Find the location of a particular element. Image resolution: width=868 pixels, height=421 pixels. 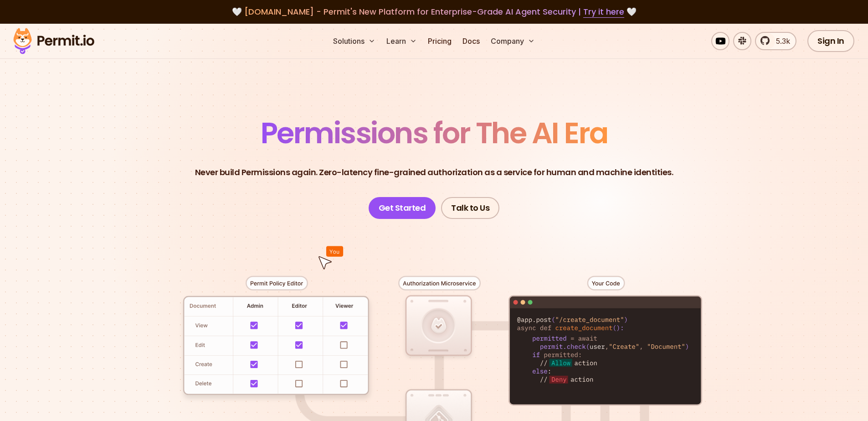

a: Get Started is located at coordinates (402, 208).